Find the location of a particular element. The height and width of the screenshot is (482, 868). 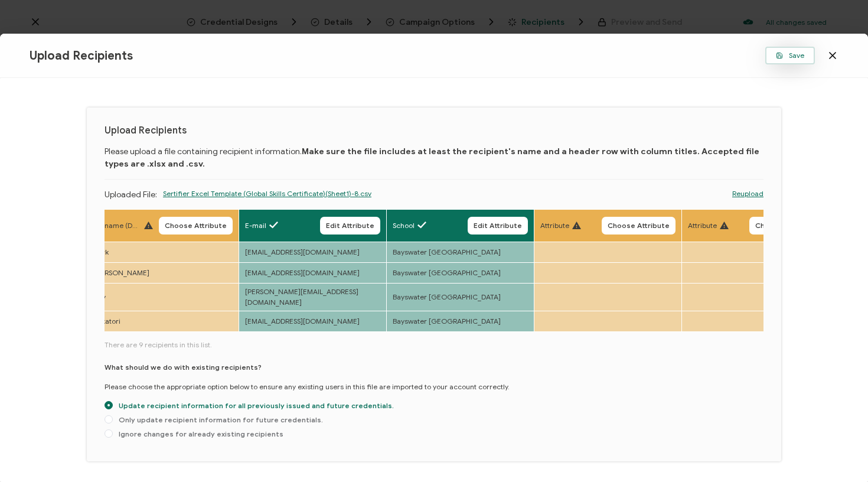

td: Takatori is located at coordinates (164, 321).